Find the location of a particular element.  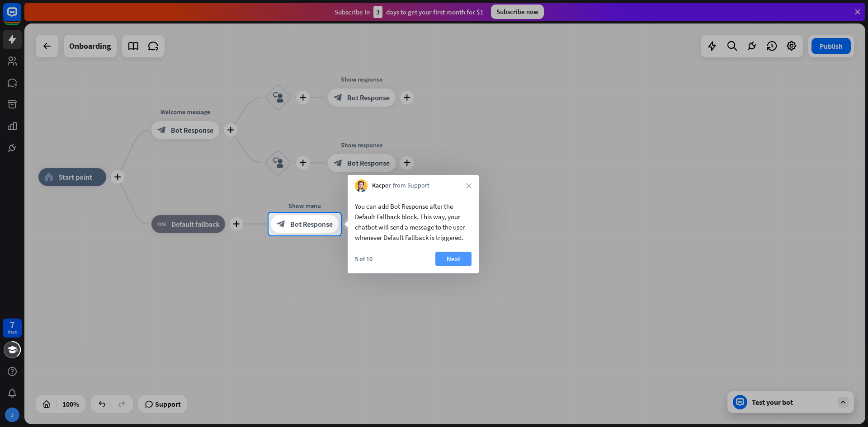

span: from Support is located at coordinates (411, 186).